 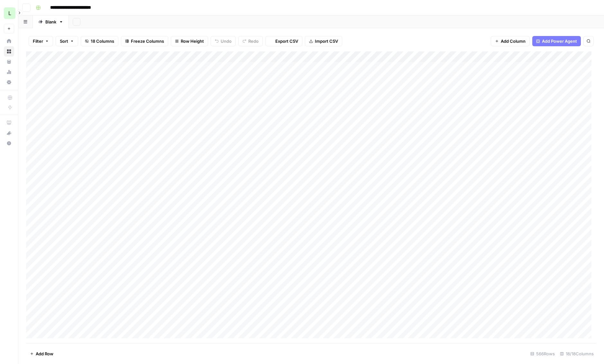 I want to click on span: Add Row, so click(x=44, y=354).